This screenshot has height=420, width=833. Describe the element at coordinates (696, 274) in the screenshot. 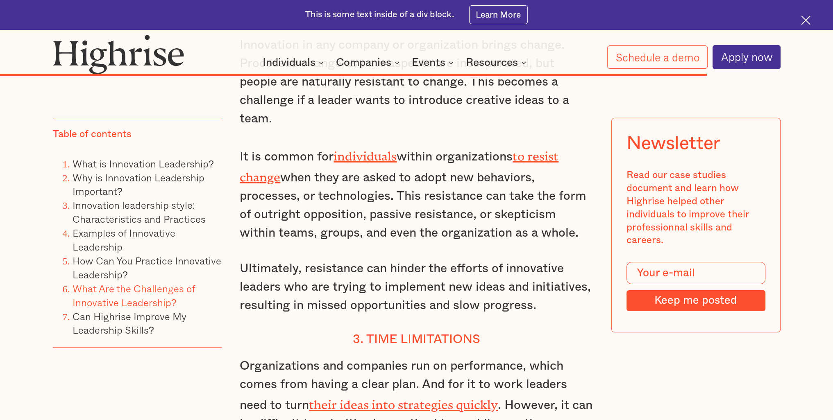

I see `input: Your e-mail` at that location.